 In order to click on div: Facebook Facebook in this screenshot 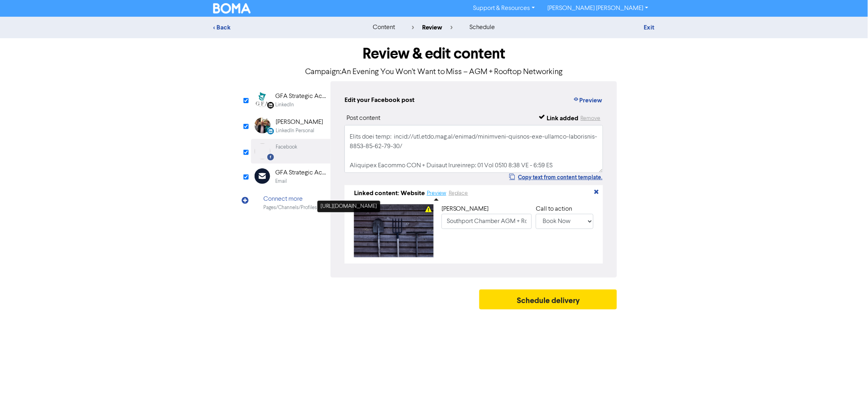, I will do `click(291, 151)`.